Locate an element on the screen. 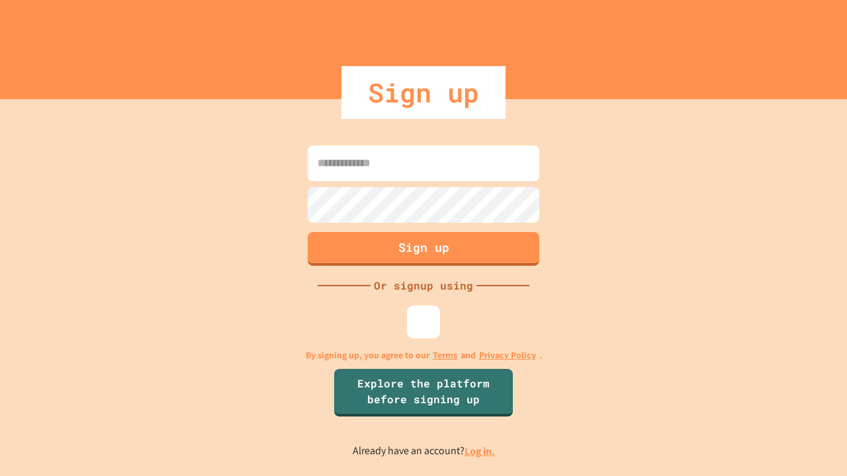 The height and width of the screenshot is (476, 847). img: google-icon.svg is located at coordinates (423, 322).